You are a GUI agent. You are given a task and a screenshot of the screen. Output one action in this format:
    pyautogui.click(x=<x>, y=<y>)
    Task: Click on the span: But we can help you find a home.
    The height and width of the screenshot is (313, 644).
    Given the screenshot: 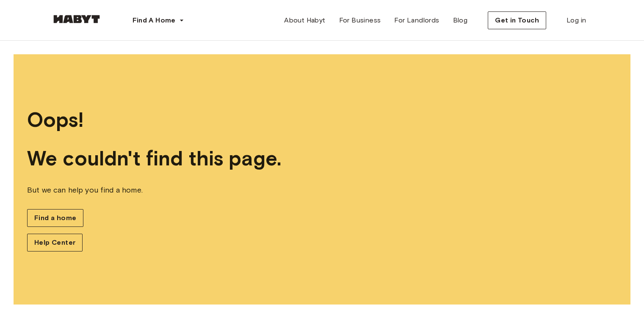 What is the action you would take?
    pyautogui.click(x=322, y=190)
    